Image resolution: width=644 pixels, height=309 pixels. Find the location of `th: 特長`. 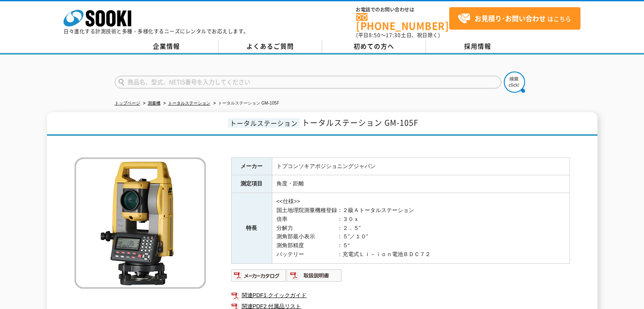

th: 特長 is located at coordinates (252, 228).